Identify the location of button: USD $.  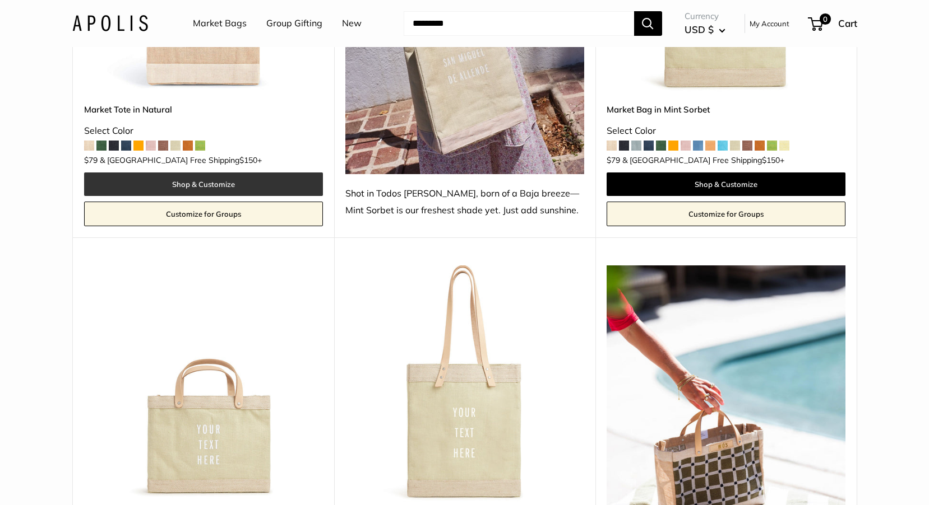
(704, 30).